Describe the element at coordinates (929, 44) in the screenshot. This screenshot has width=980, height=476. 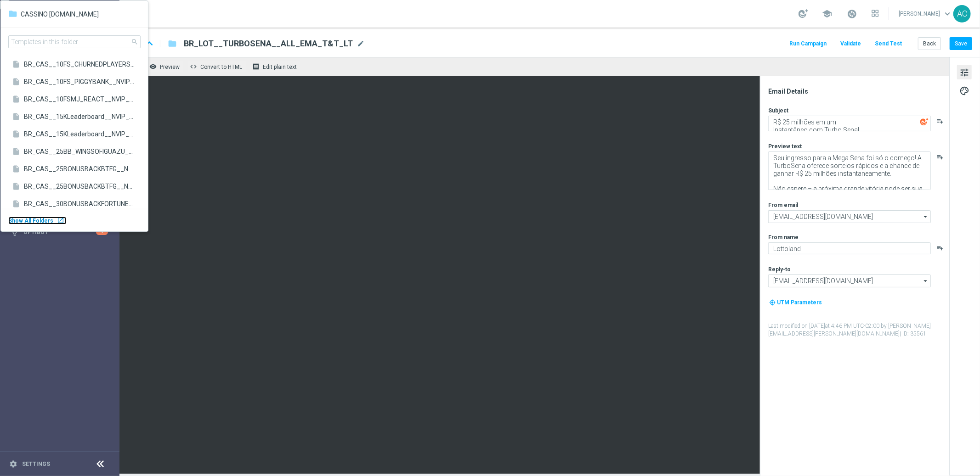
I see `button: Back` at that location.